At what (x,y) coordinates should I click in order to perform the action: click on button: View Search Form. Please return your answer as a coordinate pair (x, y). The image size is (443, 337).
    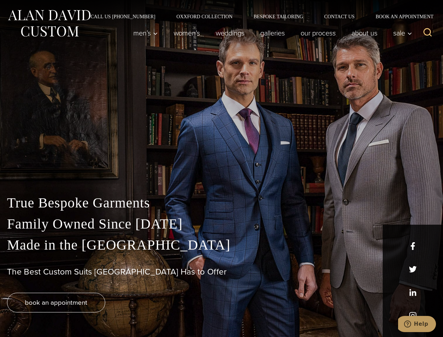
    Looking at the image, I should click on (427, 33).